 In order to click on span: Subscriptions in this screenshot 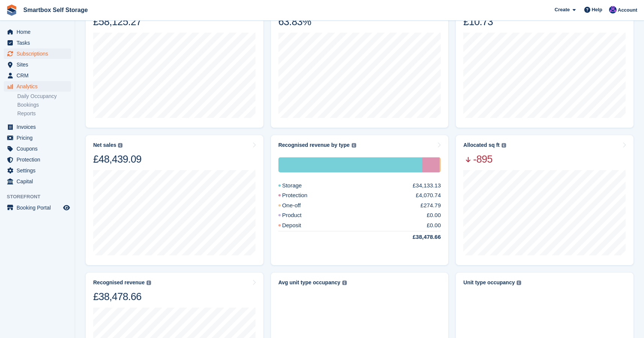, I will do `click(39, 54)`.